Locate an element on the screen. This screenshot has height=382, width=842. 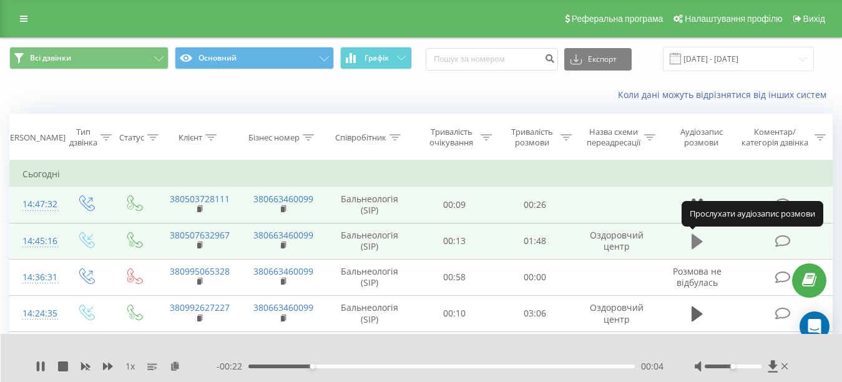
span: 1 x is located at coordinates (130, 366).